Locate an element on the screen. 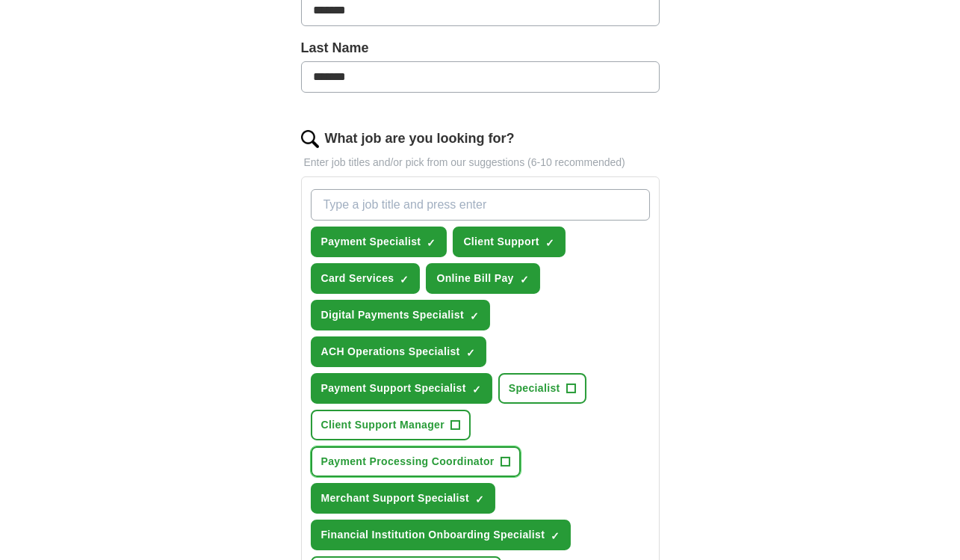  label: What job are you looking for? is located at coordinates (420, 139).